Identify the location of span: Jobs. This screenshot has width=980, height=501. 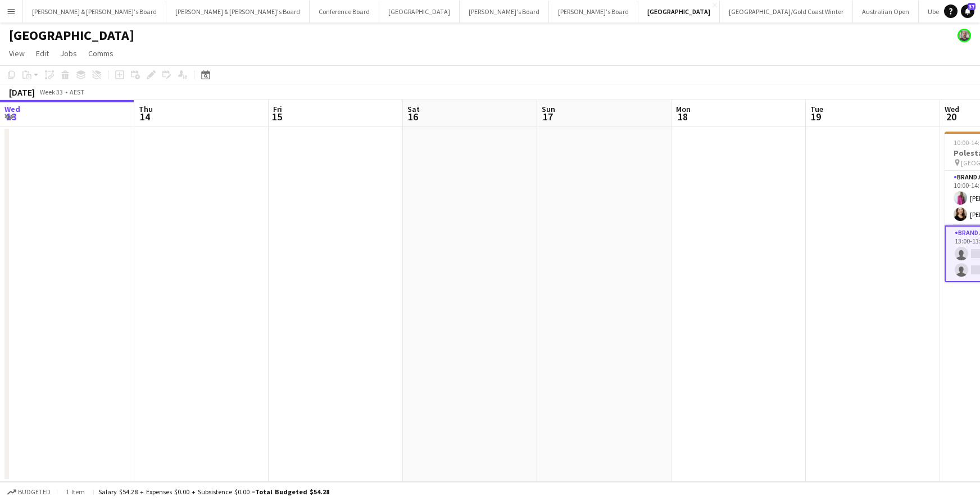
(68, 53).